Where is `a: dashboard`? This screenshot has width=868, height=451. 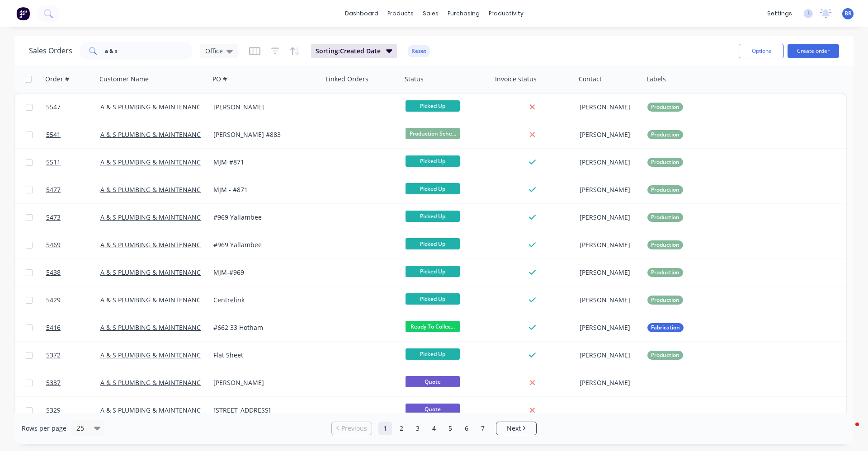
a: dashboard is located at coordinates (362, 14).